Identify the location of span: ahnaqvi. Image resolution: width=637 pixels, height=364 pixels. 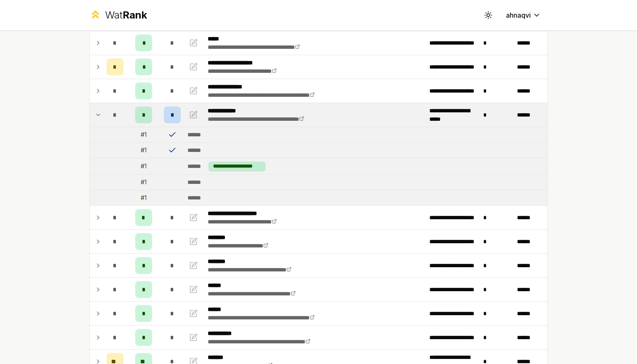
(518, 15).